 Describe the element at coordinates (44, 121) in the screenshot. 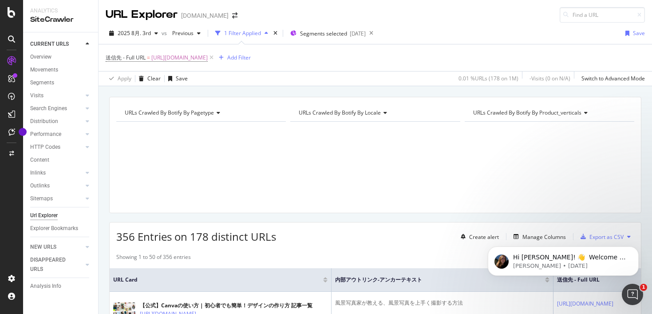

I see `div: Distribution` at that location.